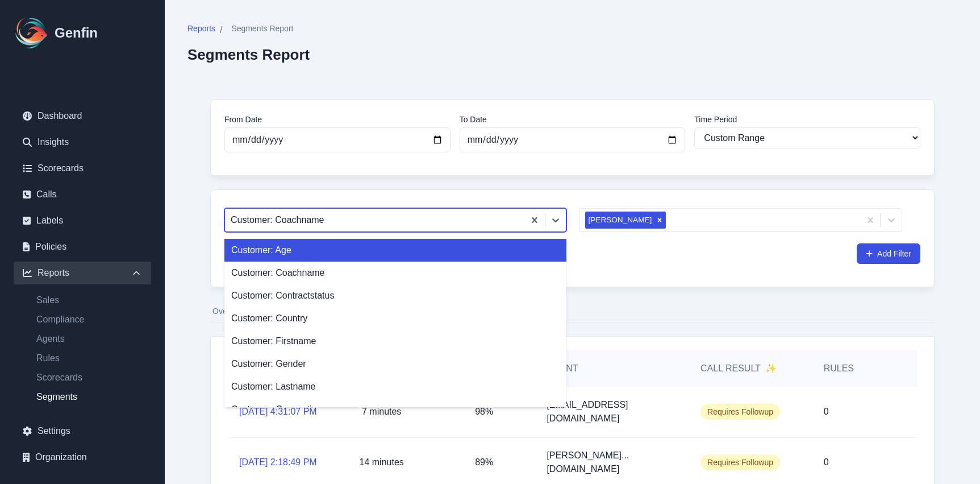 This screenshot has height=484, width=980. Describe the element at coordinates (382, 462) in the screenshot. I see `p: 14 minutes` at that location.